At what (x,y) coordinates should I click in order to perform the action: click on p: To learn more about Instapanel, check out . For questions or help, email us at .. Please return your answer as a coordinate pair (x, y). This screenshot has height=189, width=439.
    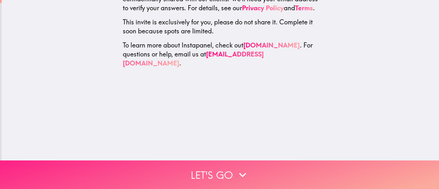
    Looking at the image, I should click on (220, 54).